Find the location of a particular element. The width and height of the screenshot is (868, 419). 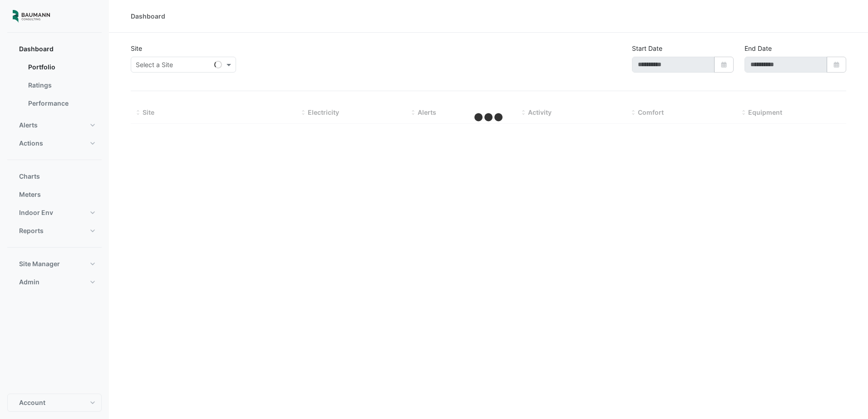

span: Electricity is located at coordinates (323, 112).